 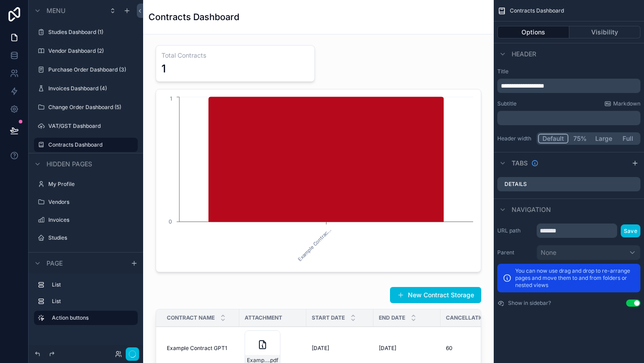 I want to click on span: None, so click(x=548, y=253).